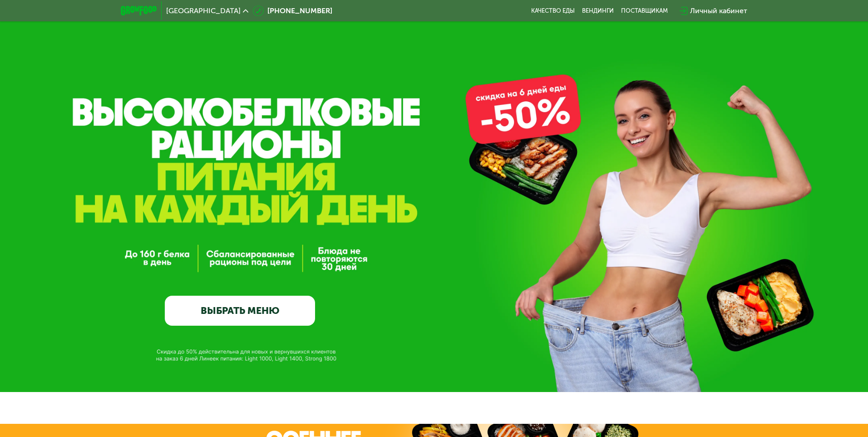  I want to click on div: Личный кабинет, so click(719, 11).